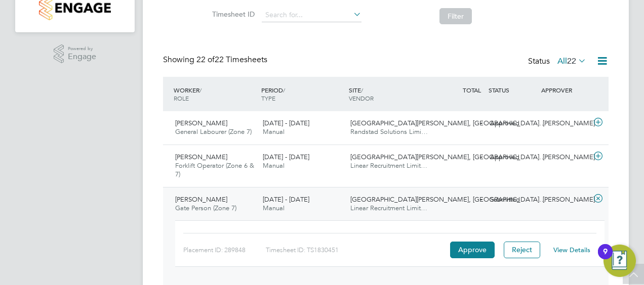 The image size is (644, 285). I want to click on button: Filter, so click(455, 16).